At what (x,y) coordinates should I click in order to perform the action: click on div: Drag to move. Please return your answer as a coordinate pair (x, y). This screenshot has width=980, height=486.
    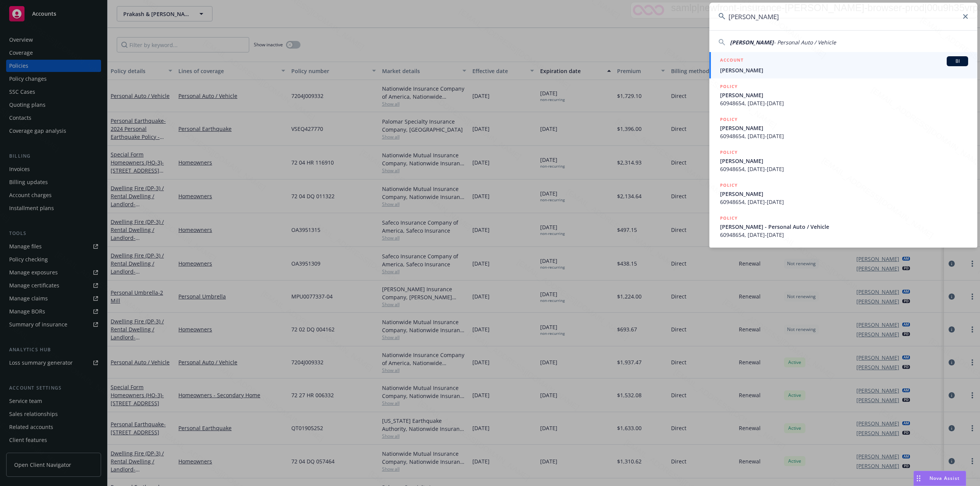
    Looking at the image, I should click on (918, 479).